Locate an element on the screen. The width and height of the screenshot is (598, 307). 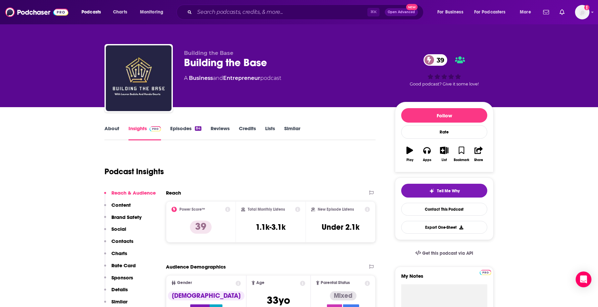
img: Building the Base is located at coordinates (139, 78).